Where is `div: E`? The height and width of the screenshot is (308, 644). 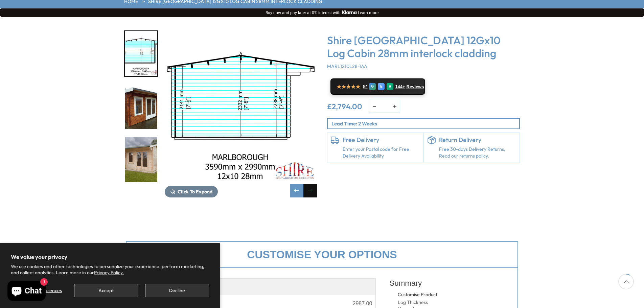
div: E is located at coordinates (381, 86).